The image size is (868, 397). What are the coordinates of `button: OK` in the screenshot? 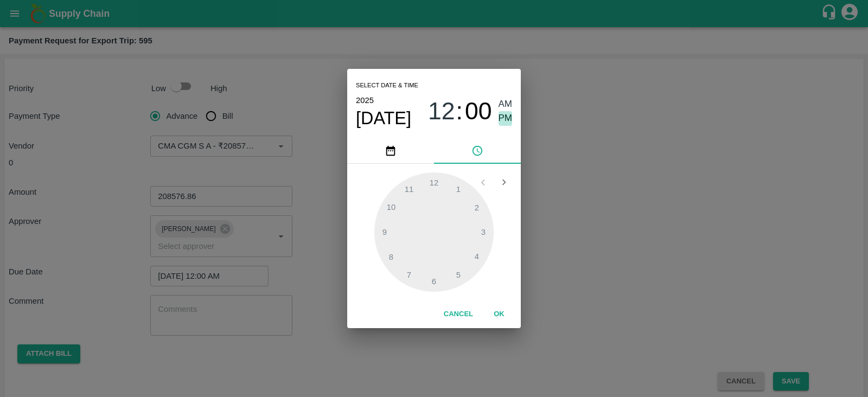 It's located at (499, 314).